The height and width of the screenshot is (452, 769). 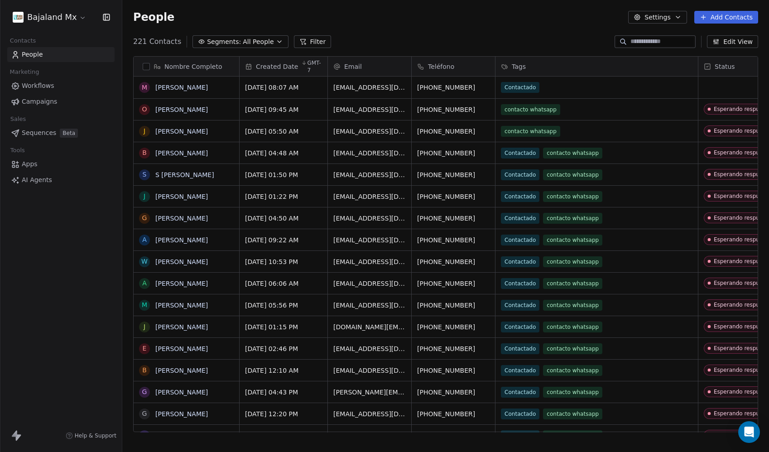 I want to click on a: SequencesBeta, so click(x=61, y=133).